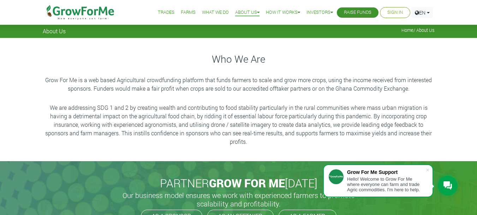 The height and width of the screenshot is (215, 477). What do you see at coordinates (395, 12) in the screenshot?
I see `a: Sign In` at bounding box center [395, 12].